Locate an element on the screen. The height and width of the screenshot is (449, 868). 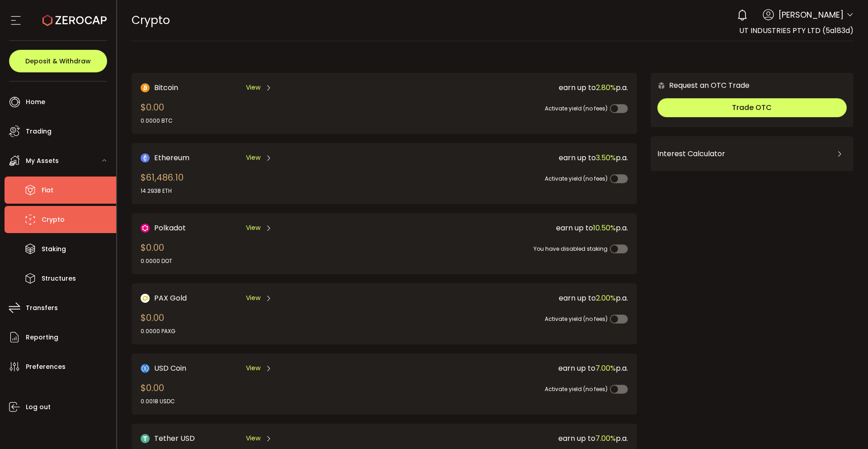
span: 2.80% is located at coordinates (605, 87).